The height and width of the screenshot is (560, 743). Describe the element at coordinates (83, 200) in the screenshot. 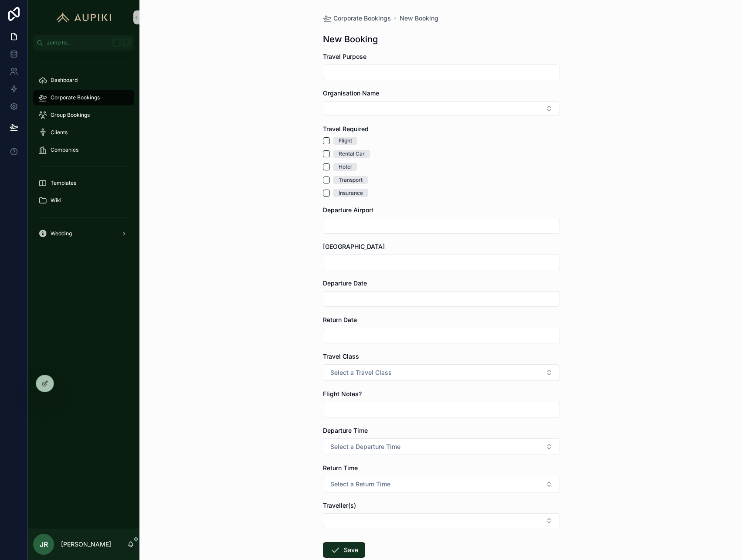

I see `a: Wiki` at that location.